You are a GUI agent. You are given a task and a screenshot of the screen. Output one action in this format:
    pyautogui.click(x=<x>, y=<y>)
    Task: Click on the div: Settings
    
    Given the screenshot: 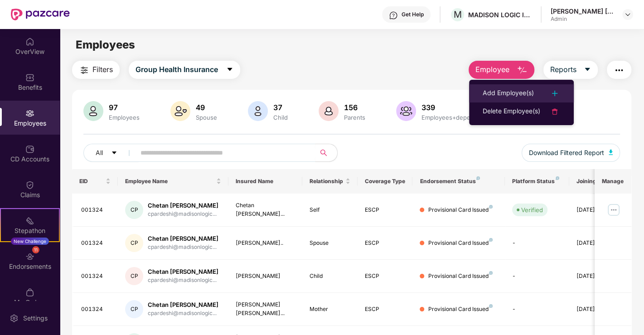 What is the action you would take?
    pyautogui.click(x=35, y=318)
    